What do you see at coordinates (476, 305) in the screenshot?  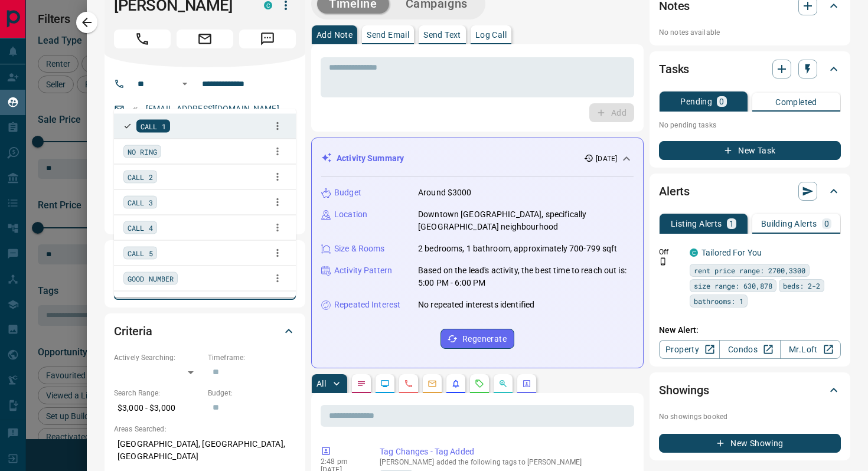 I see `p: No repeated interests identified` at bounding box center [476, 305].